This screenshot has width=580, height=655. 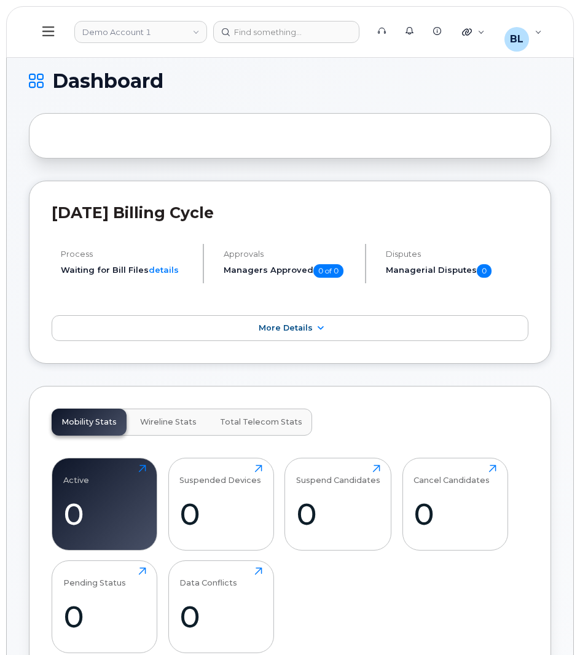 I want to click on span: Wireline Stats, so click(x=168, y=422).